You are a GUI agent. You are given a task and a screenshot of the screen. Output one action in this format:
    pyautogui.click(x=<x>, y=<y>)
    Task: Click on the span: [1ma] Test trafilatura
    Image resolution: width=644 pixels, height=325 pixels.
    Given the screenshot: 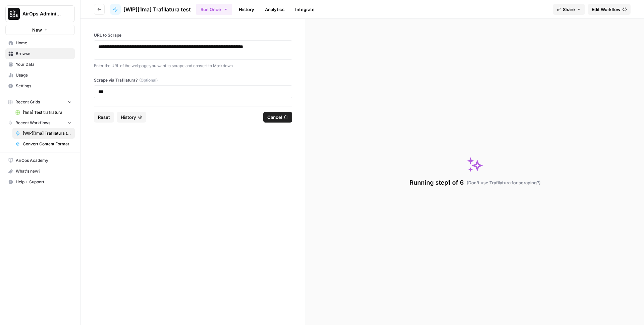 What is the action you would take?
    pyautogui.click(x=47, y=113)
    